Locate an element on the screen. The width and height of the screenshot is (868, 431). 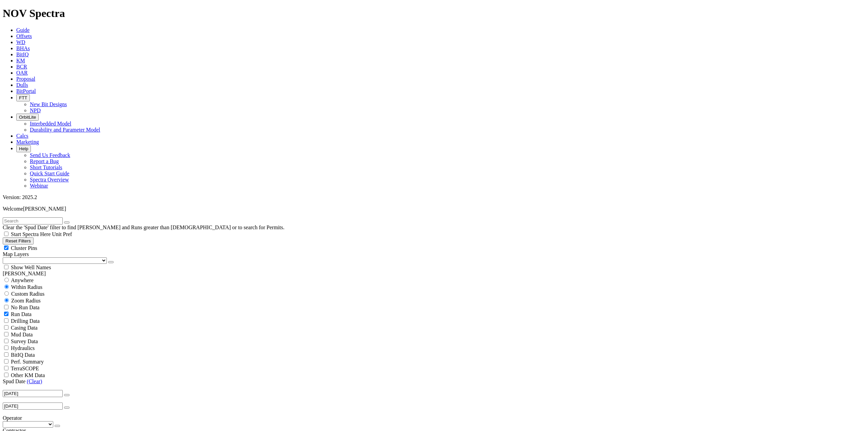
filter-controls-checkbox: Performance Summary is located at coordinates (434, 362).